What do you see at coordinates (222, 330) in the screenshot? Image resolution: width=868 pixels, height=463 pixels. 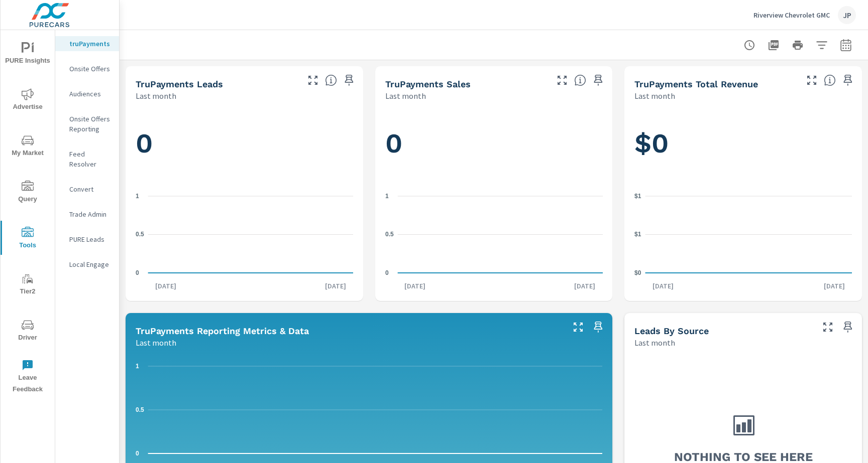 I see `h5: truPayments Reporting Metrics & Data` at bounding box center [222, 330].